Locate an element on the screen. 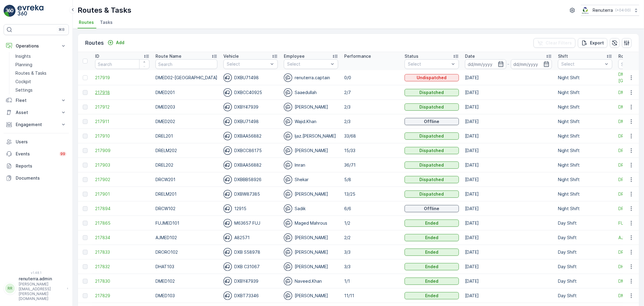 The width and height of the screenshot is (644, 306). div: Sadik is located at coordinates (311, 208).